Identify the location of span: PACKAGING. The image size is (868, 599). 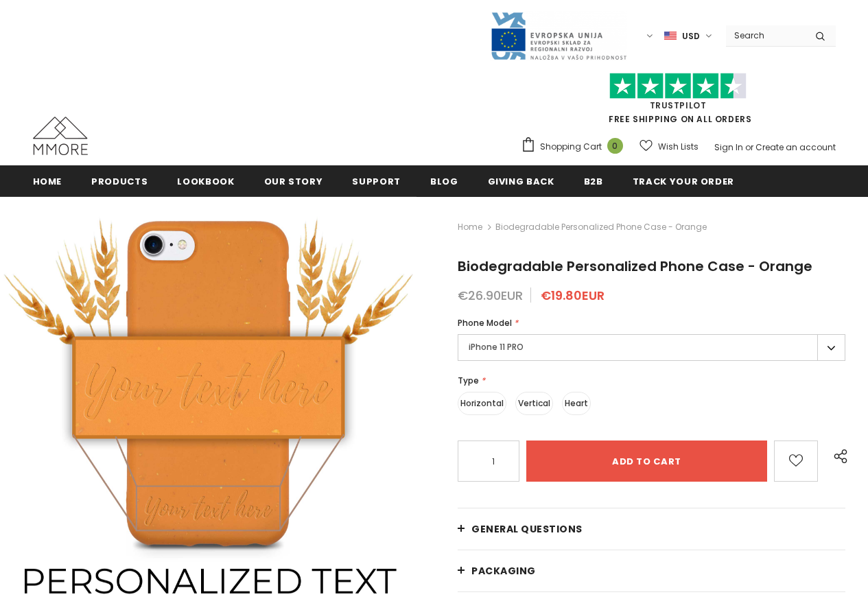
(504, 571).